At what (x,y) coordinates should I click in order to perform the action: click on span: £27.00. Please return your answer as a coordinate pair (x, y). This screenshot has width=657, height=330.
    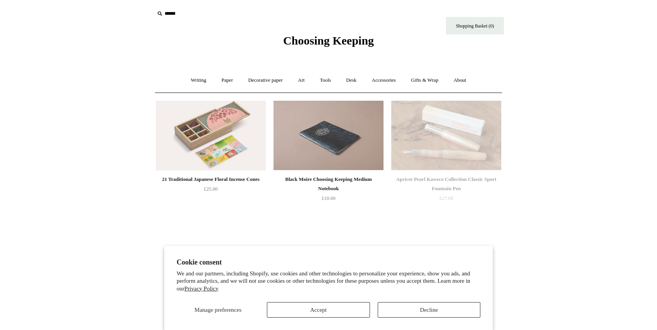
    Looking at the image, I should click on (447, 198).